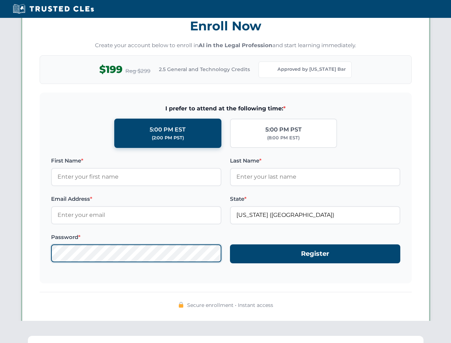  Describe the element at coordinates (136, 177) in the screenshot. I see `input: Enter your first name` at that location.